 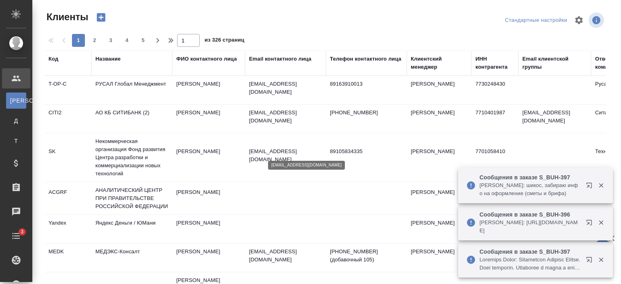 I want to click on td: T-OP-C, so click(x=68, y=90).